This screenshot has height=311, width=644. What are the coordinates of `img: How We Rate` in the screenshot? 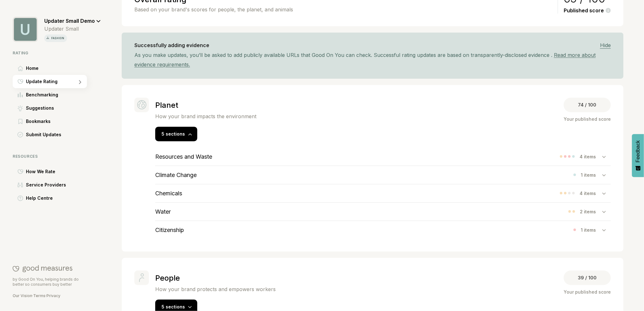 It's located at (20, 172).